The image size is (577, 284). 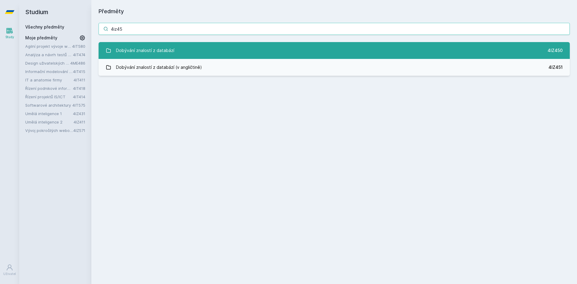 I want to click on a: 4IZ411, so click(x=79, y=122).